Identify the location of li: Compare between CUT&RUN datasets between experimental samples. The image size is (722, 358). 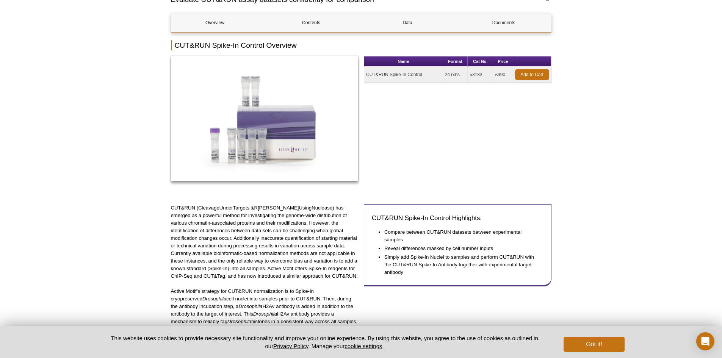
(460, 236).